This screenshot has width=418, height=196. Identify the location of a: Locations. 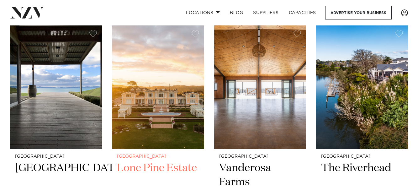
(203, 13).